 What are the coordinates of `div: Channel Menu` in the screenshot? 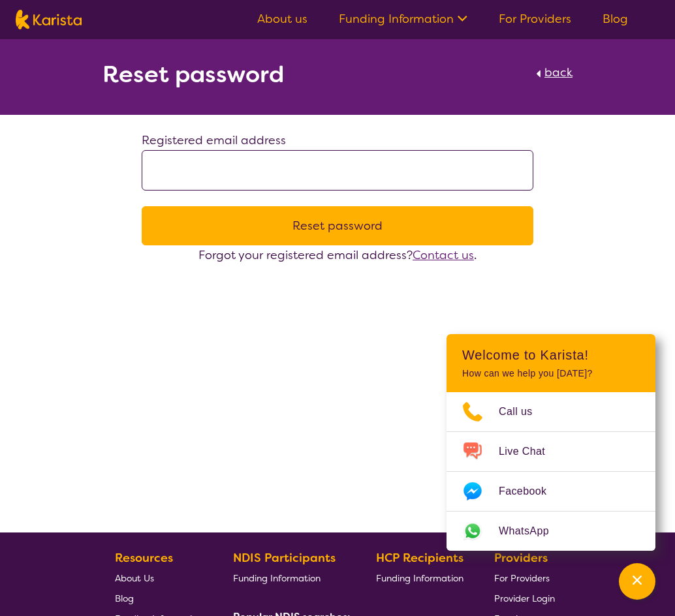 It's located at (551, 443).